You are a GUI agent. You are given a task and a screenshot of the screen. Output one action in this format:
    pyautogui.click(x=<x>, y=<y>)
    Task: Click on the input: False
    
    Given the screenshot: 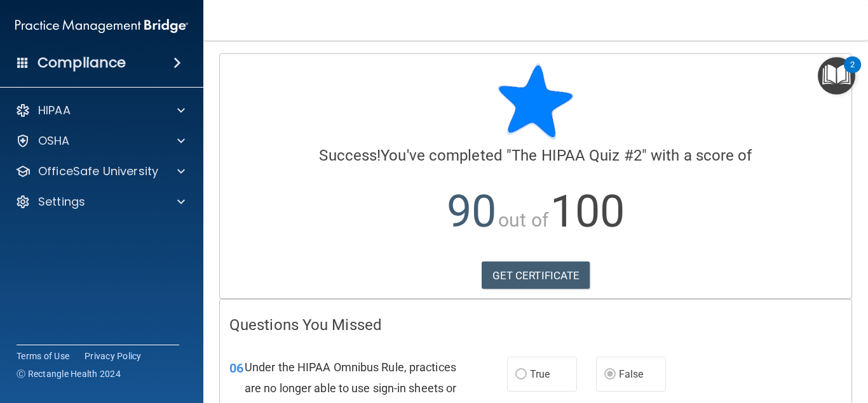 What is the action you would take?
    pyautogui.click(x=610, y=374)
    